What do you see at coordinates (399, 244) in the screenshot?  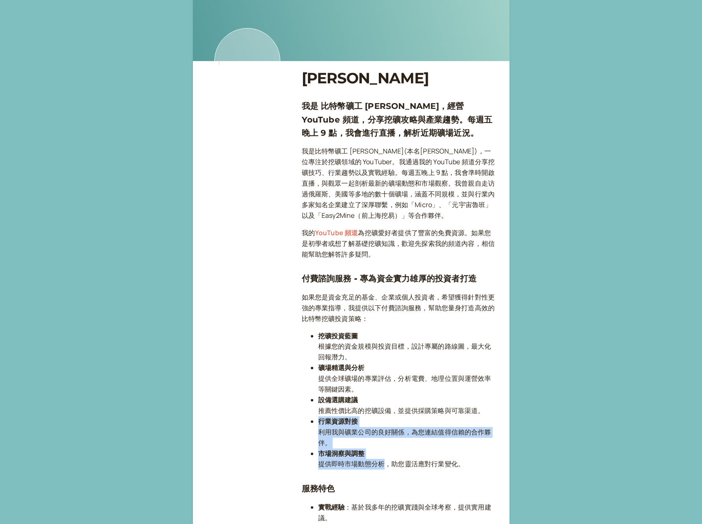 I see `p: 我的 為挖礦愛好者提供了豐富的免費資源。如果您是初學者或想了解基礎挖礦知識，歡迎先探索我的頻道內容，相信能幫助您解答許多疑問。` at bounding box center [399, 244].